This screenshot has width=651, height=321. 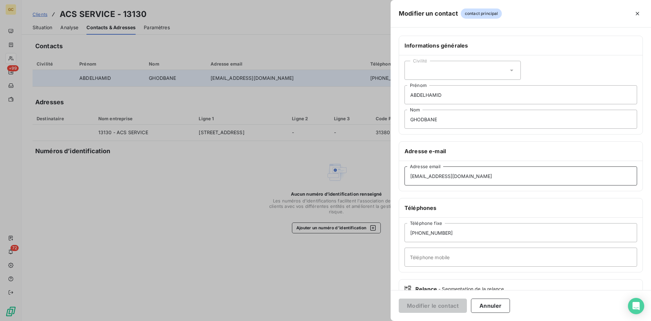 What do you see at coordinates (521, 45) in the screenshot?
I see `h6: Informations générales` at bounding box center [521, 45].